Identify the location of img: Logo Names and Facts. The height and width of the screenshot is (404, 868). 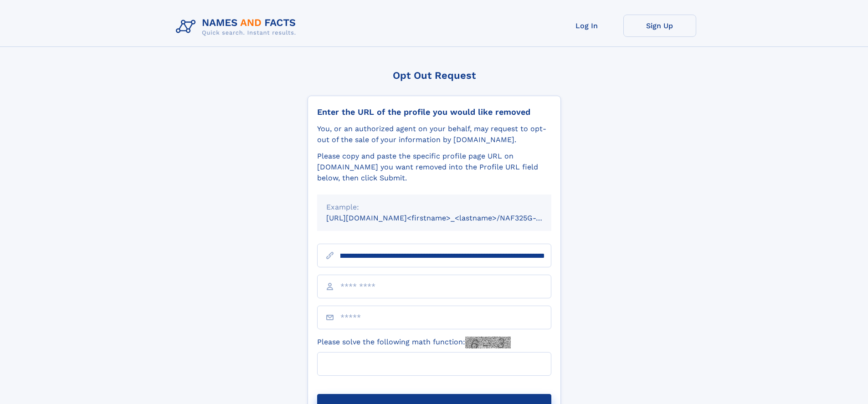
(238, 27).